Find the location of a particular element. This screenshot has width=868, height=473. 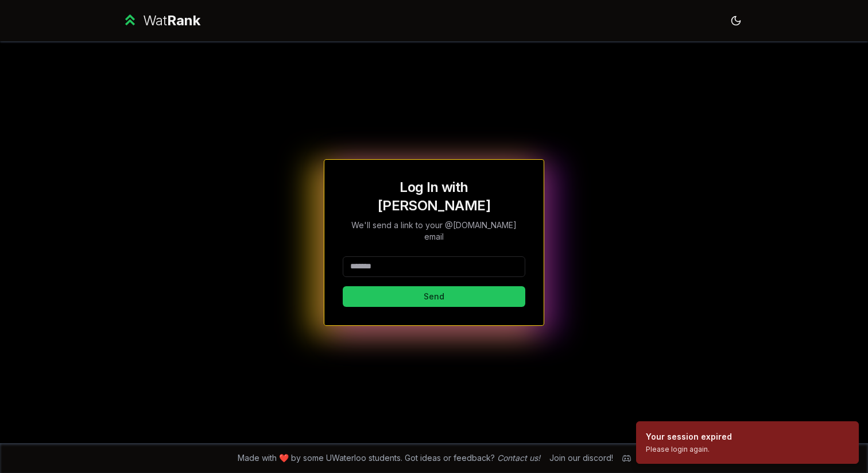

div: Join our discord! is located at coordinates (581, 458).